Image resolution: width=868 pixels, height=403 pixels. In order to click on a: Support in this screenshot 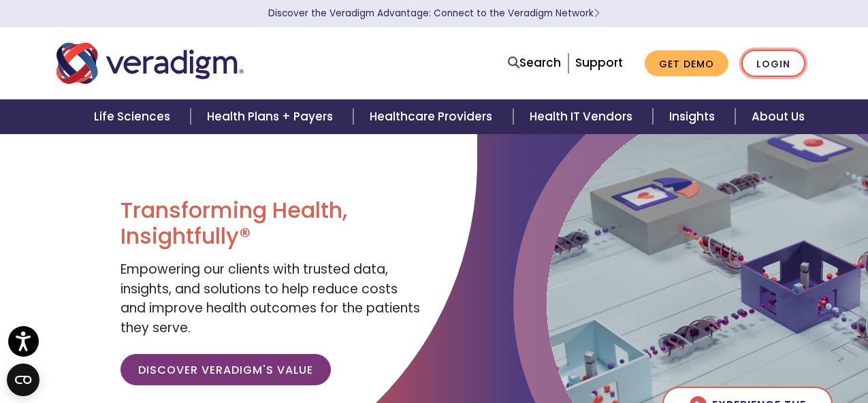, I will do `click(600, 63)`.